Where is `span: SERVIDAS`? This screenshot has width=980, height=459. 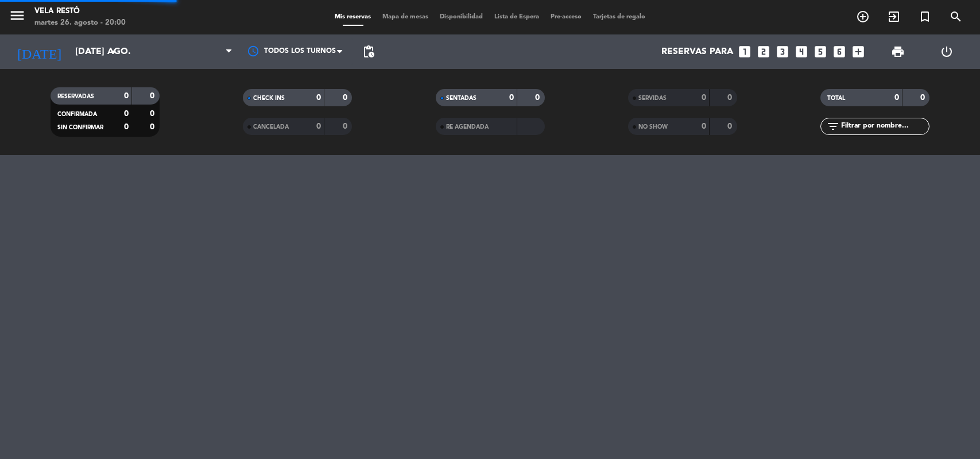 span: SERVIDAS is located at coordinates (652, 99).